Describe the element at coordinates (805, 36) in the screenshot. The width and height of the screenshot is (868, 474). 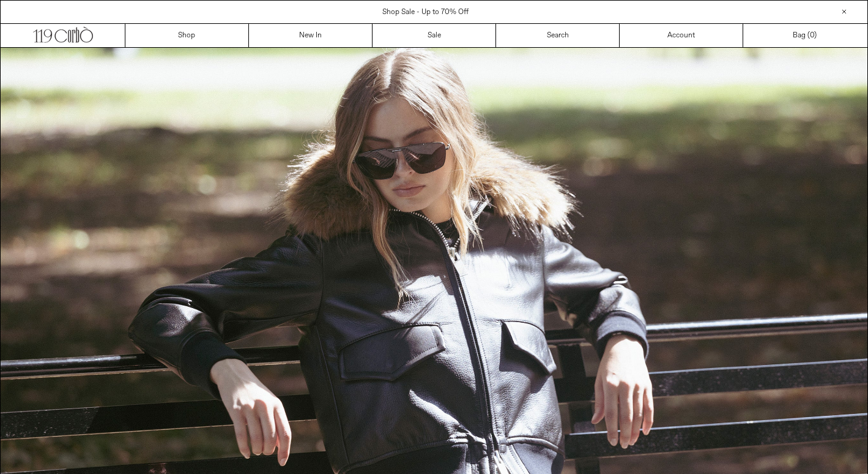
I see `a: Bag ()` at that location.